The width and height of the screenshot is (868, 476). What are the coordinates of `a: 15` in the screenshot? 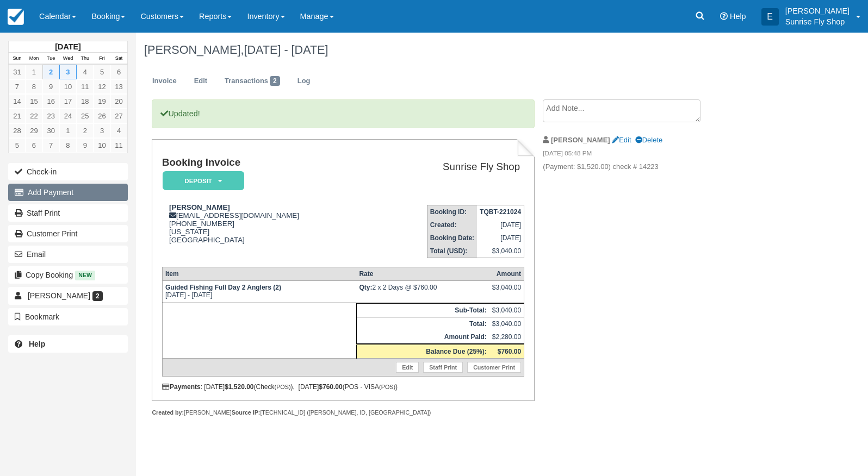 It's located at (34, 101).